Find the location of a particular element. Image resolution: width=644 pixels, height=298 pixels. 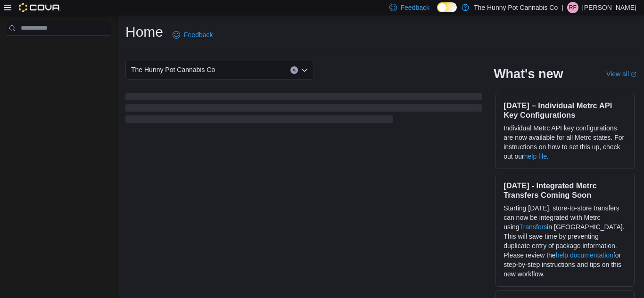

span: The Hunny Pot Cannabis Co is located at coordinates (173, 70).